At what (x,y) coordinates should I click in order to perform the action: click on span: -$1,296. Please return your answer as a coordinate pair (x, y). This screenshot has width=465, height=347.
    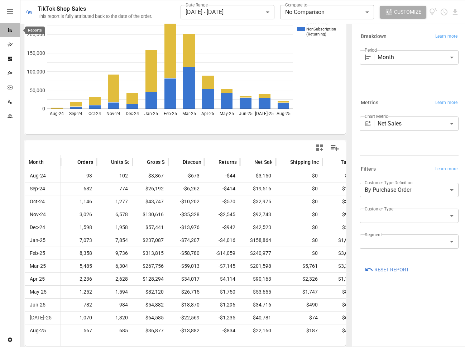
    Looking at the image, I should click on (222, 305).